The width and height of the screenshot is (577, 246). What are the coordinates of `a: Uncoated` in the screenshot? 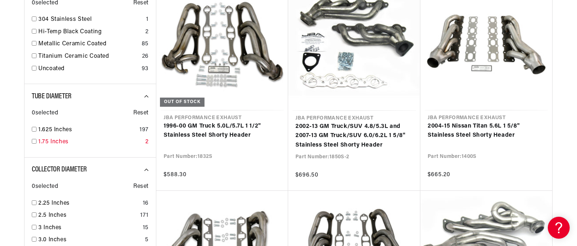 It's located at (88, 69).